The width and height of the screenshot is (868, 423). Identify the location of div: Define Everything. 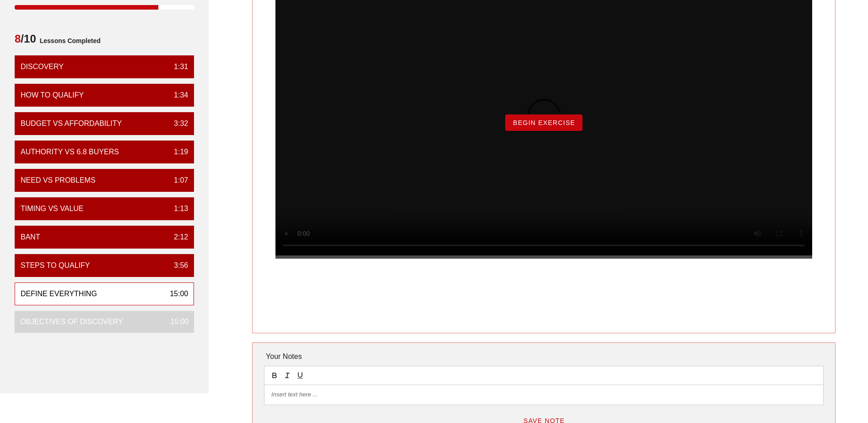
(58, 294).